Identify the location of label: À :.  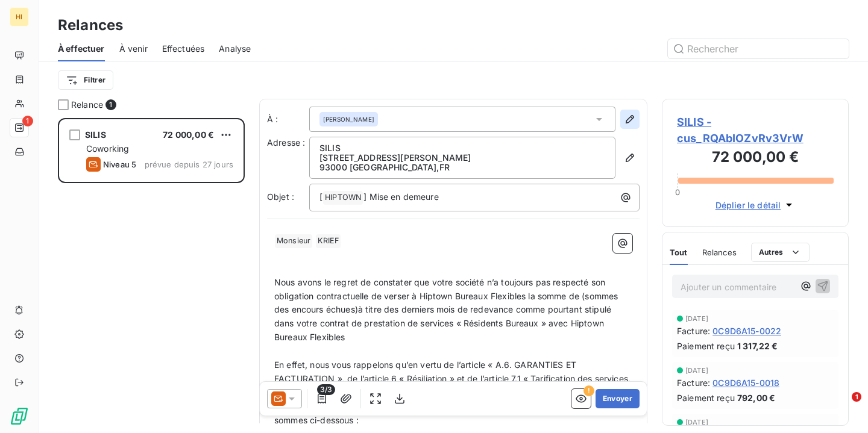
(288, 119).